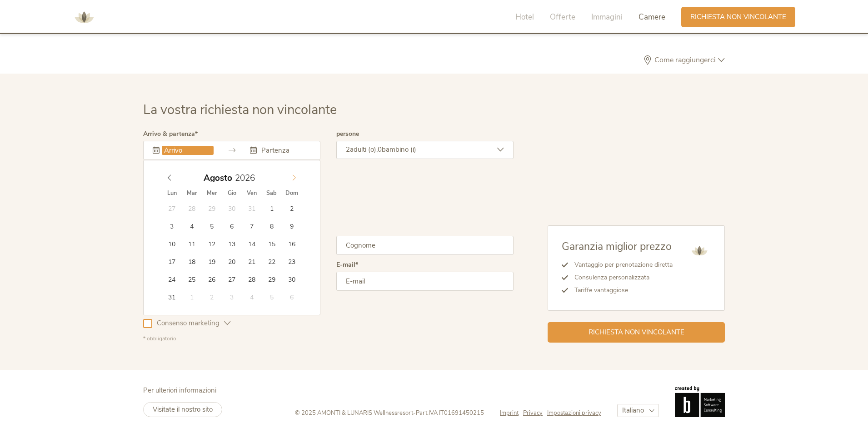 The height and width of the screenshot is (433, 868). What do you see at coordinates (328, 339) in the screenshot?
I see `div: * obbligatorio` at bounding box center [328, 339].